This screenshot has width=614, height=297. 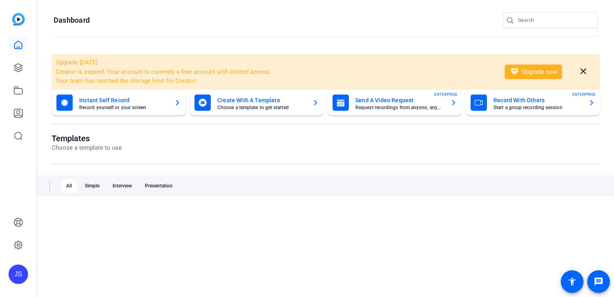 I want to click on button: Record With OthersStart a group recording sessionENTERPRISE, so click(x=532, y=103).